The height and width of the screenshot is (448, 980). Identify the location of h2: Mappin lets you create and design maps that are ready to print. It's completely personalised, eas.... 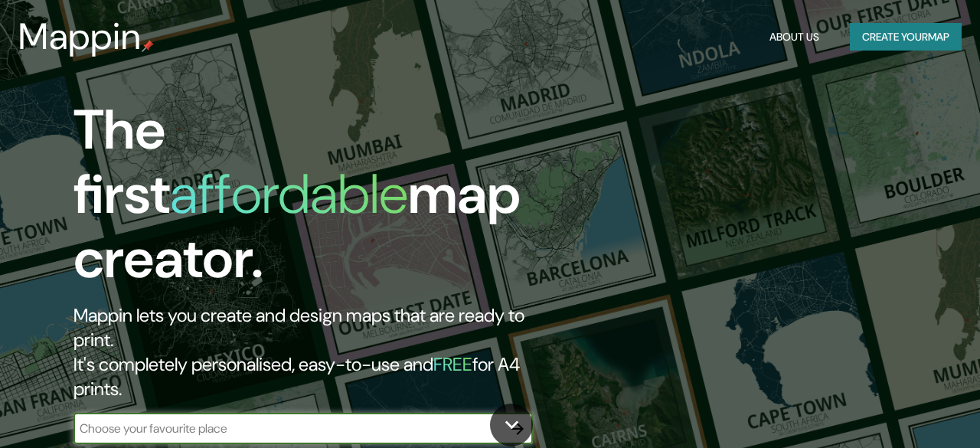
(319, 353).